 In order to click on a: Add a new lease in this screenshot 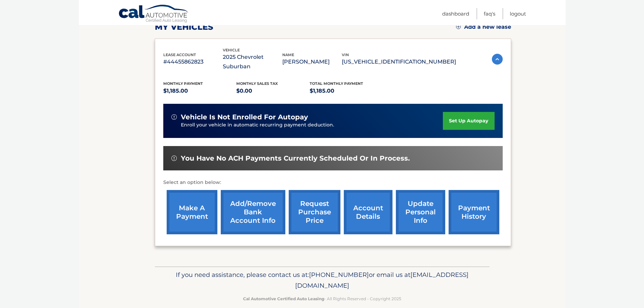, I will do `click(484, 27)`.